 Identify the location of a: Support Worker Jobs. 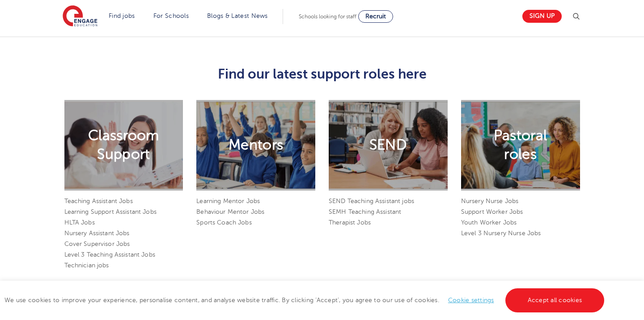
(491, 212).